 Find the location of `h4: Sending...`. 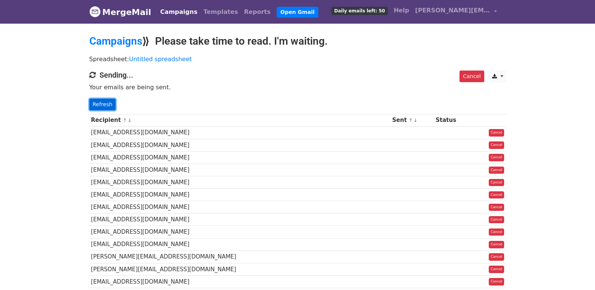

h4: Sending... is located at coordinates (298, 75).